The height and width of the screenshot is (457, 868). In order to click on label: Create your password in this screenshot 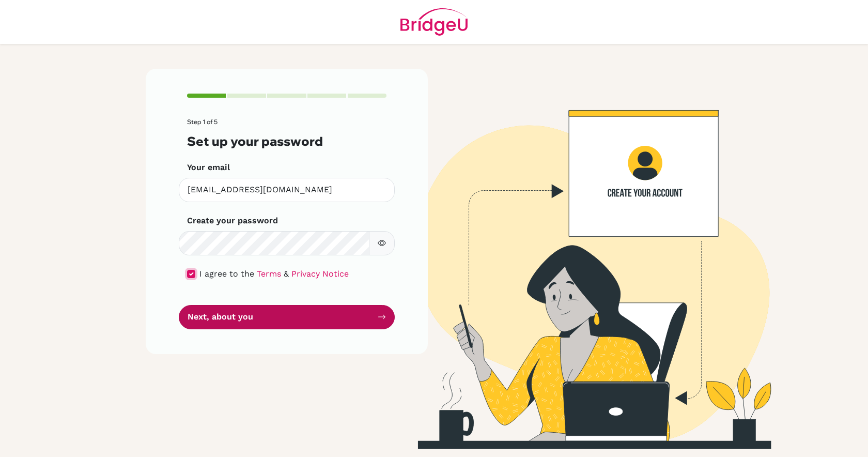, I will do `click(232, 221)`.